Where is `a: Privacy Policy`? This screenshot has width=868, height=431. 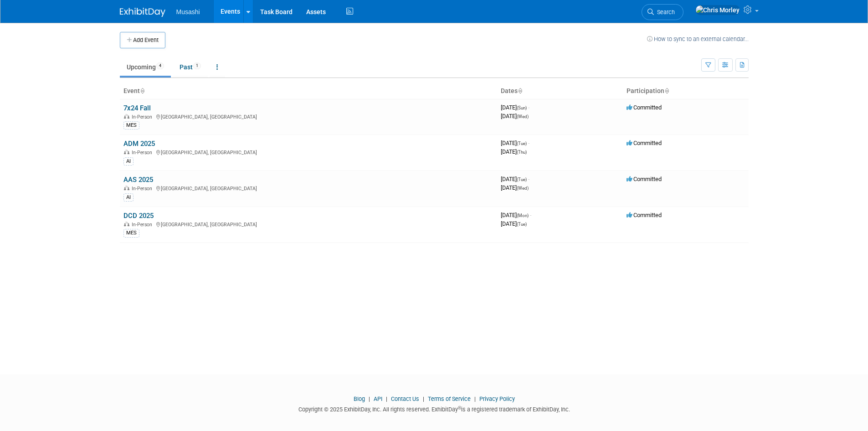 a: Privacy Policy is located at coordinates (497, 399).